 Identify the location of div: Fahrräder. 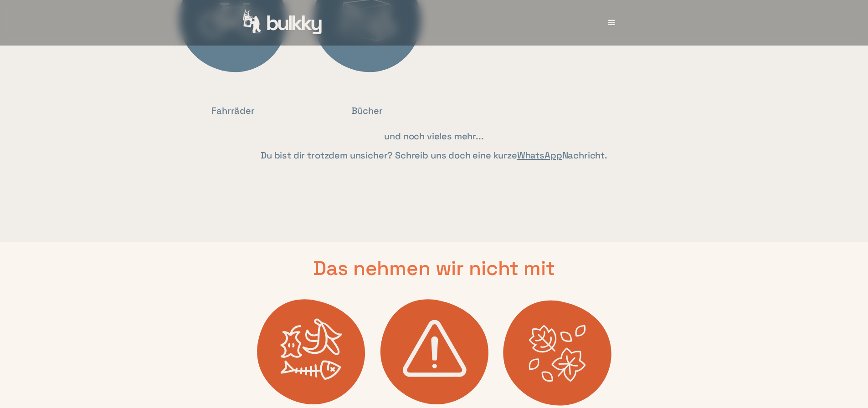
(232, 110).